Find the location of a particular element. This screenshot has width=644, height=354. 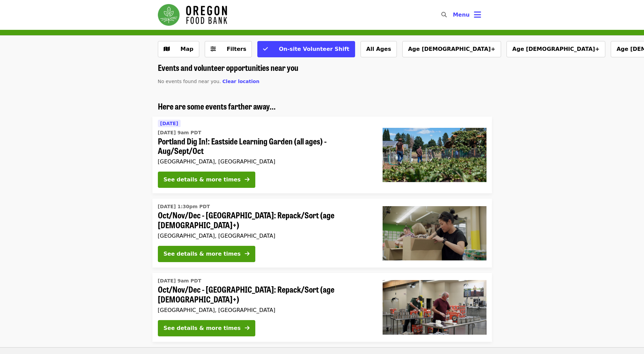

input: Search is located at coordinates (454, 15).